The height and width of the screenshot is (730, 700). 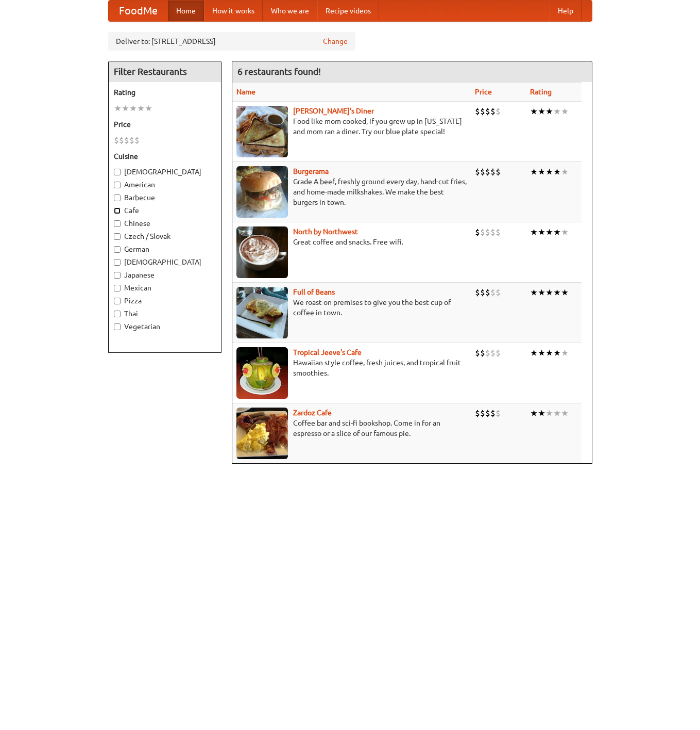 What do you see at coordinates (117, 224) in the screenshot?
I see `input: Chinese` at bounding box center [117, 224].